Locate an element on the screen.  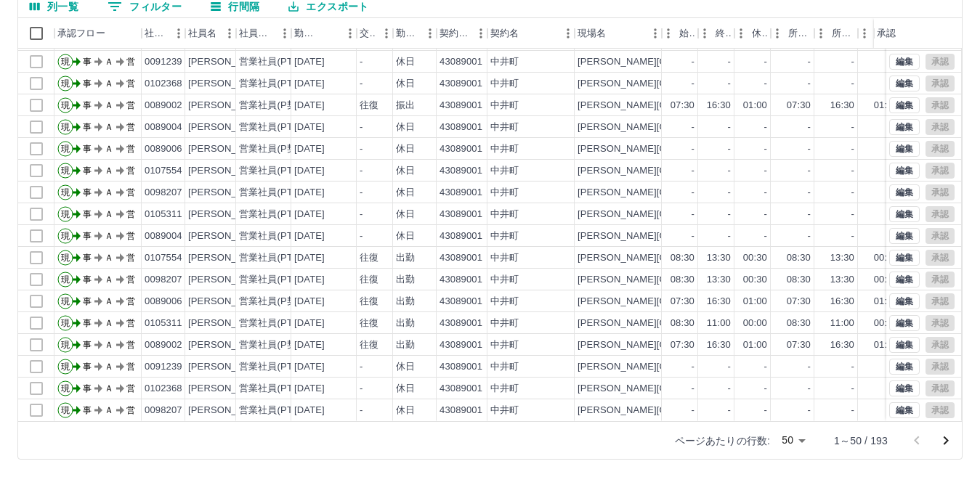
div: 00:00 is located at coordinates (755, 323).